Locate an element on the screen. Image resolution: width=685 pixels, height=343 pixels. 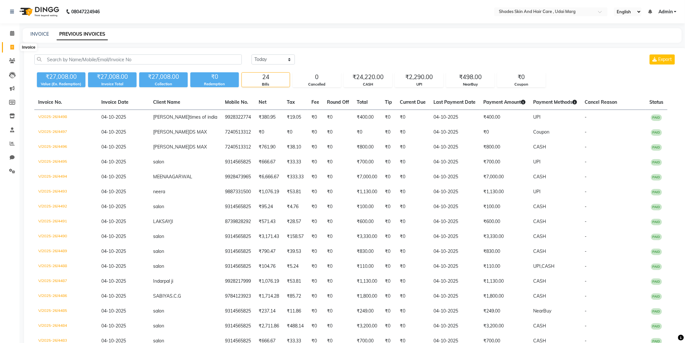
span: Cancel Reason is located at coordinates (601, 102).